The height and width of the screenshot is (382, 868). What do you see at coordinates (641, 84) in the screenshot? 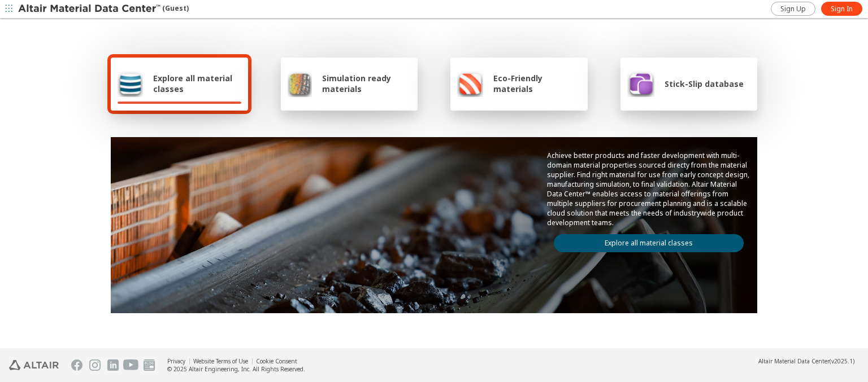
I see `img: Stick-Slip database` at bounding box center [641, 84].